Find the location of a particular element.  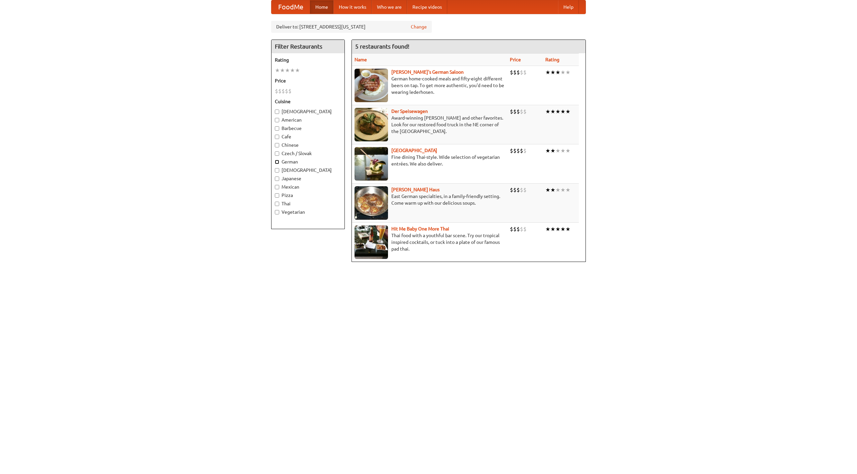

ng-pluralize: 5 restaurants found! is located at coordinates (382, 46).